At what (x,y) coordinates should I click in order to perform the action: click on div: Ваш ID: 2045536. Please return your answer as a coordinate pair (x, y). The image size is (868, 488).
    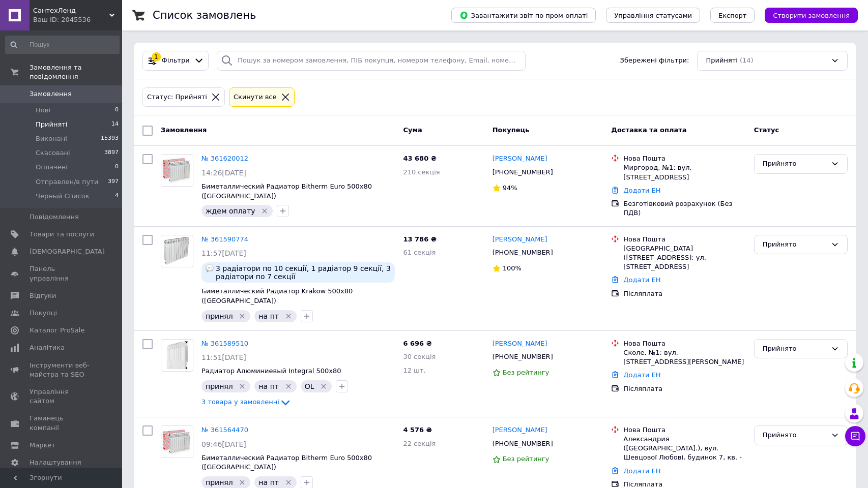
    Looking at the image, I should click on (77, 20).